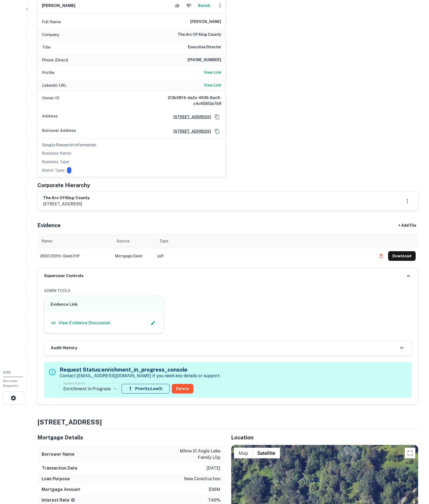 The image size is (429, 504). What do you see at coordinates (57, 153) in the screenshot?
I see `p: Business Name:` at bounding box center [57, 153].